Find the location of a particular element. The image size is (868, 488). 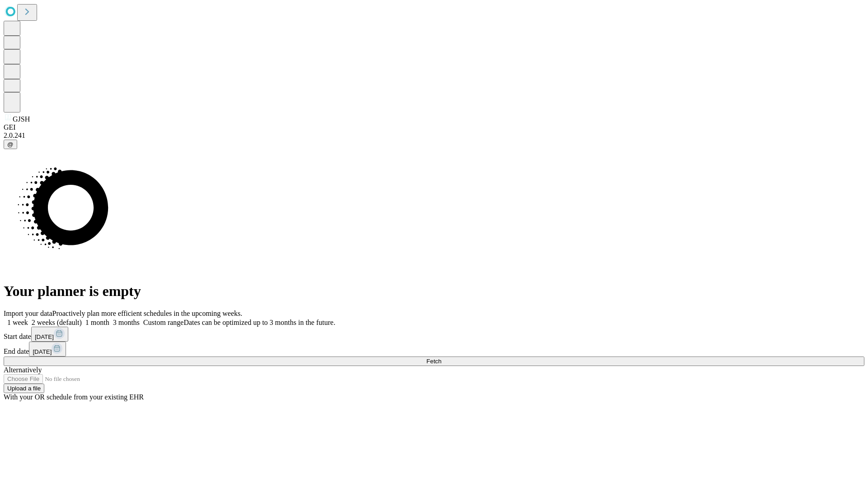

span: 1 month is located at coordinates (97, 322).